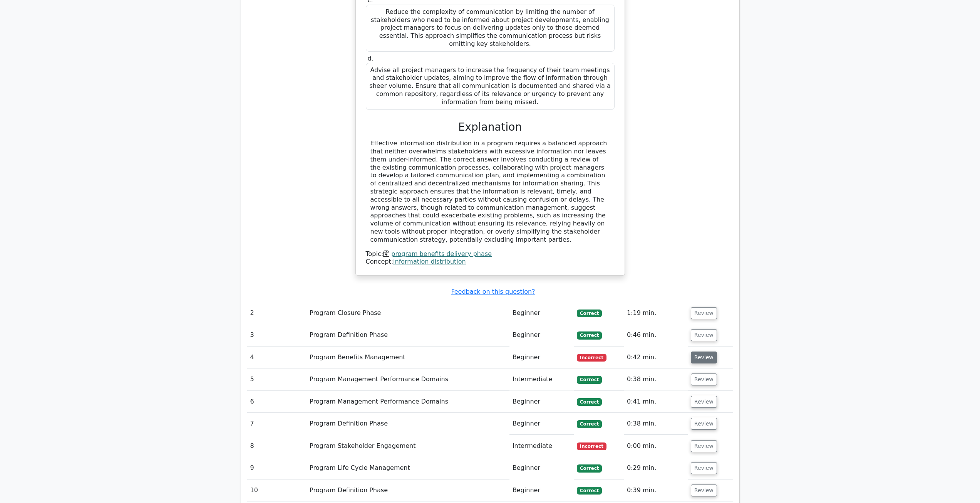  What do you see at coordinates (656, 335) in the screenshot?
I see `td: 0:46 min.` at bounding box center [656, 335].